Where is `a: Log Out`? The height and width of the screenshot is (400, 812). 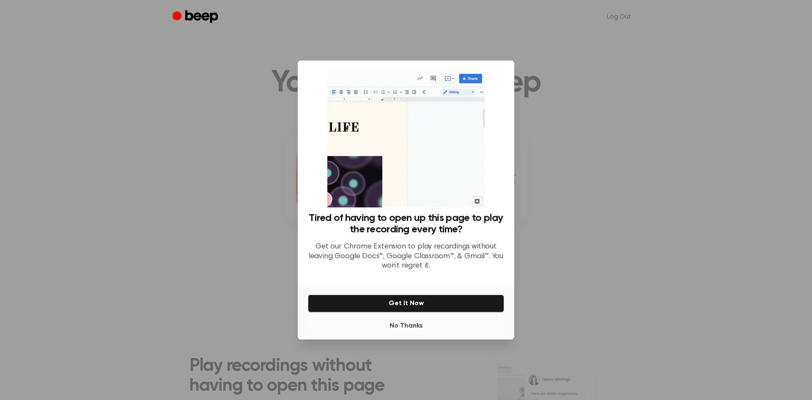 a: Log Out is located at coordinates (619, 17).